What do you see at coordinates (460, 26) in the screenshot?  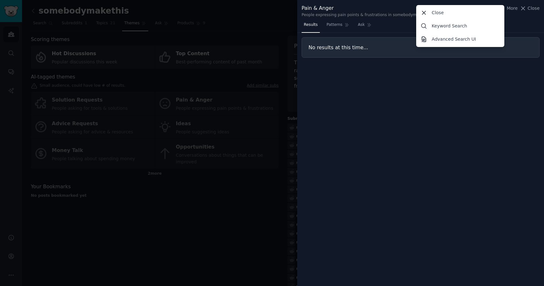 I see `a: Keyword Search` at bounding box center [460, 26].